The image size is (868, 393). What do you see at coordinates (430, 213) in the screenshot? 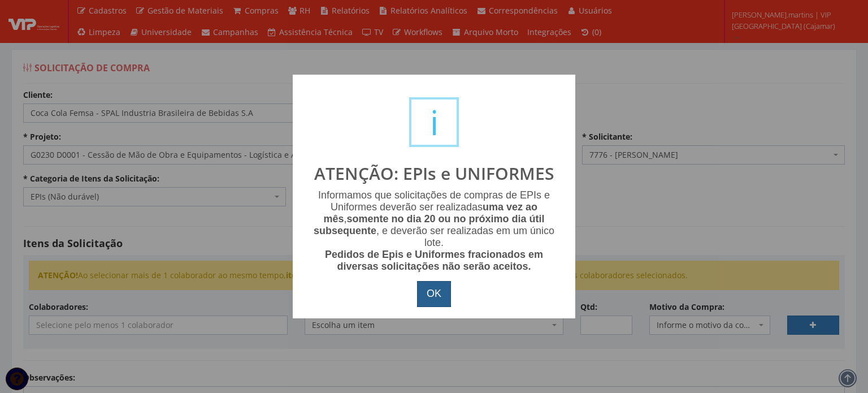
I see `b: uma vez ao mês` at bounding box center [430, 213].